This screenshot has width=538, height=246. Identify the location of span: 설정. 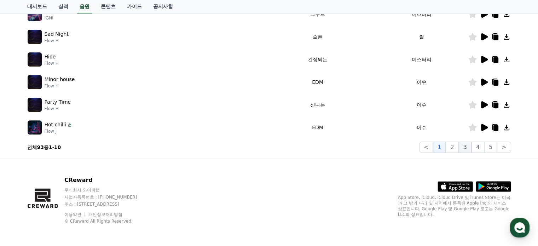
(114, 201).